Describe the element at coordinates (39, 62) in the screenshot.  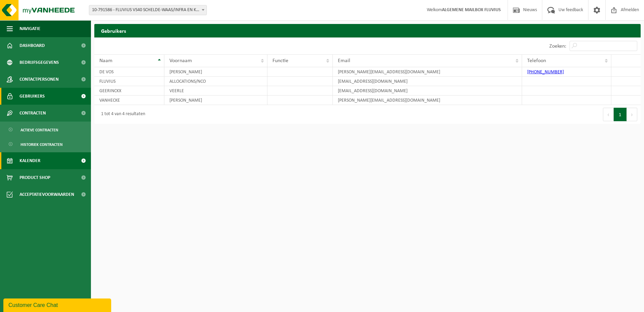
I see `span: Bedrijfsgegevens` at that location.